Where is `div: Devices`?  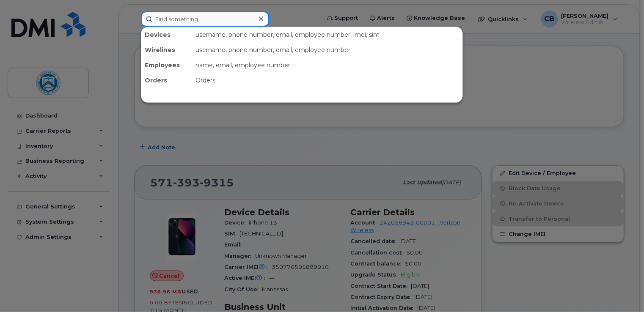
div: Devices is located at coordinates (167, 35).